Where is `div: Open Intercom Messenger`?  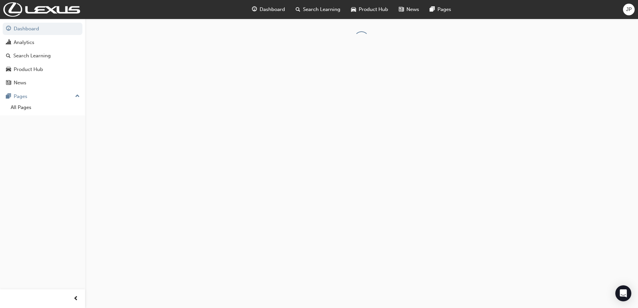
div: Open Intercom Messenger is located at coordinates (623, 294).